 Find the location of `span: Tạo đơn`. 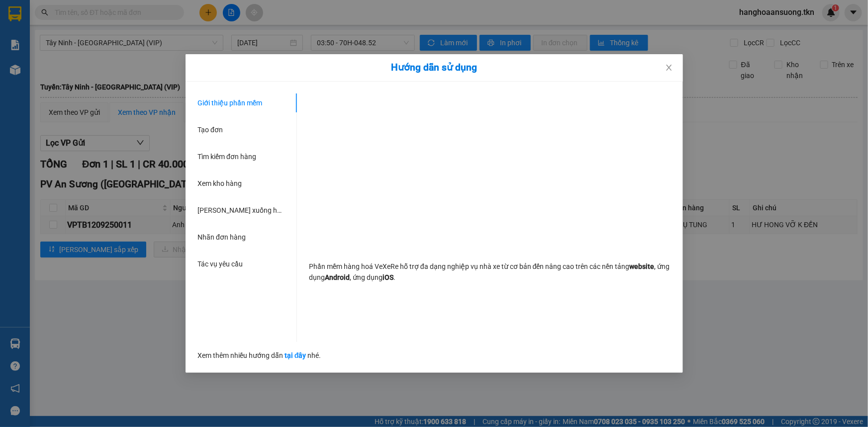

span: Tạo đơn is located at coordinates (210, 130).